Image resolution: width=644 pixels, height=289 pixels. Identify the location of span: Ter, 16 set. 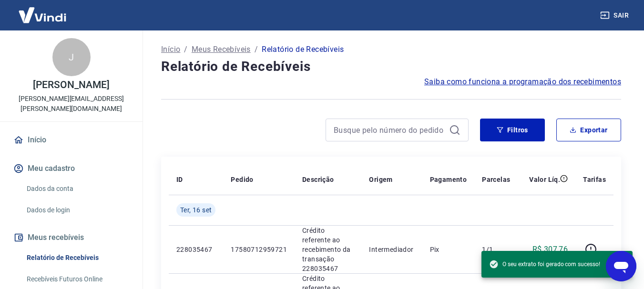
(196, 210).